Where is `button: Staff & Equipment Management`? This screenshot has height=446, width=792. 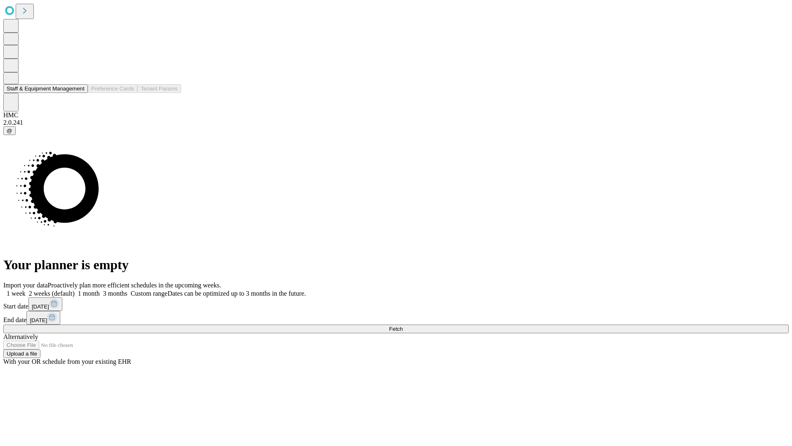
button: Staff & Equipment Management is located at coordinates (45, 88).